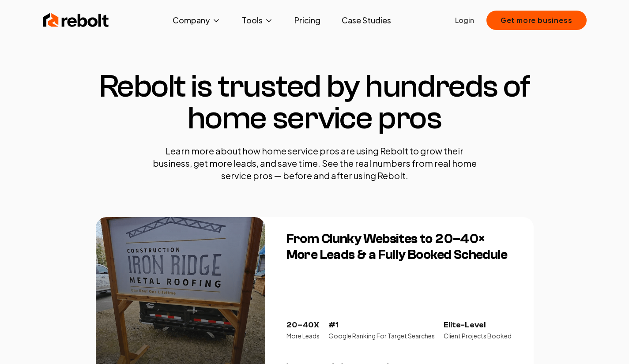 The width and height of the screenshot is (629, 364). What do you see at coordinates (76, 20) in the screenshot?
I see `img: Rebolt Logo` at bounding box center [76, 20].